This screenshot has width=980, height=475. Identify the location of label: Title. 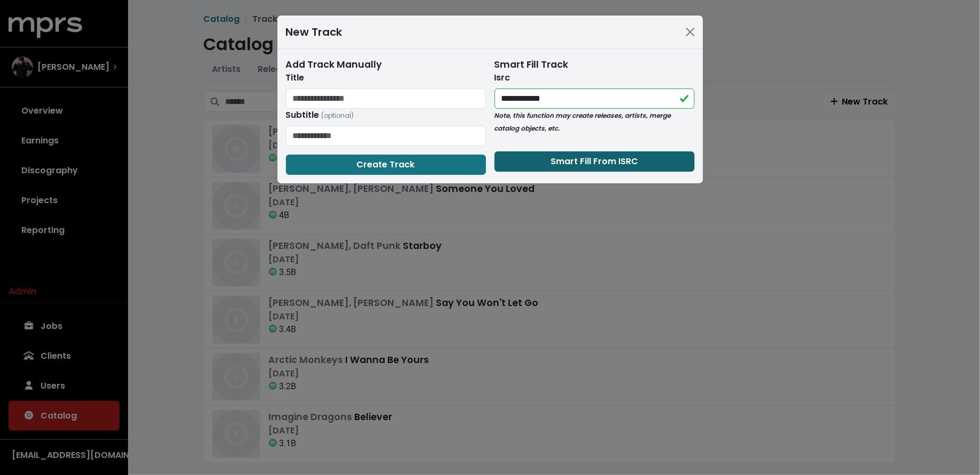
(295, 78).